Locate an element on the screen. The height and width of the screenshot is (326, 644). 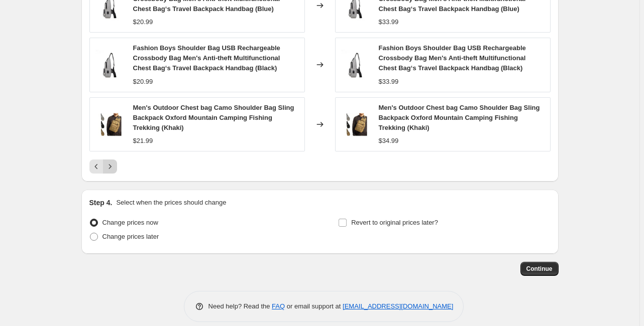
span: Need help? Read the is located at coordinates (240, 306).